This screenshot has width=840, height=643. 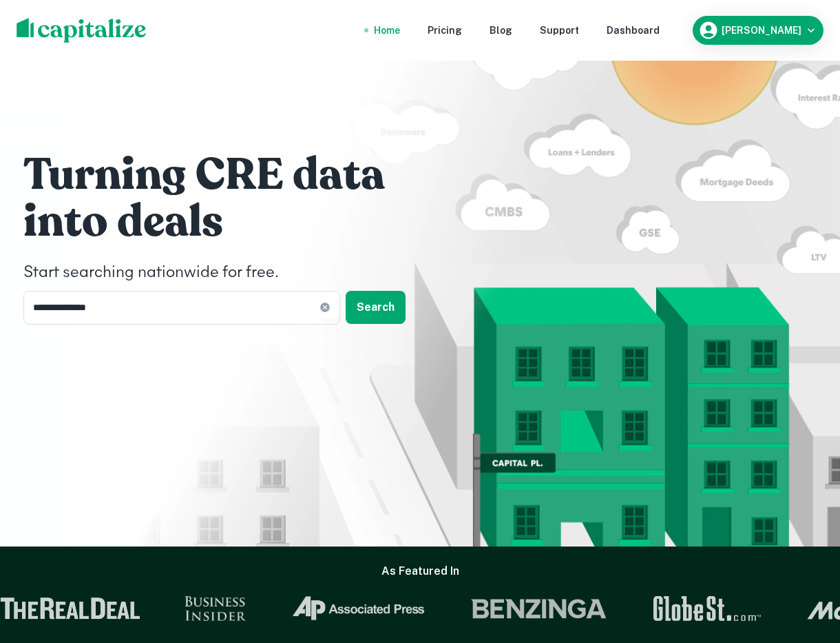 What do you see at coordinates (420, 571) in the screenshot?
I see `h6: As Featured In` at bounding box center [420, 571].